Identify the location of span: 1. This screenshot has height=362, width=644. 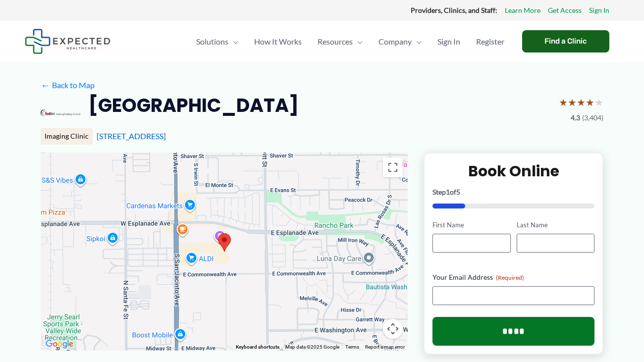
(448, 192).